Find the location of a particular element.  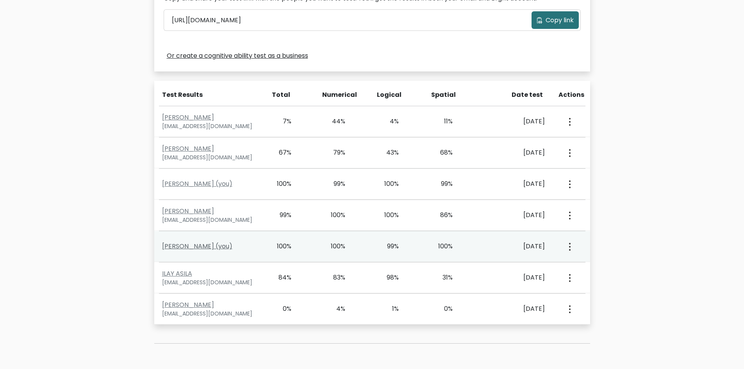

div: 31% is located at coordinates (441, 278).